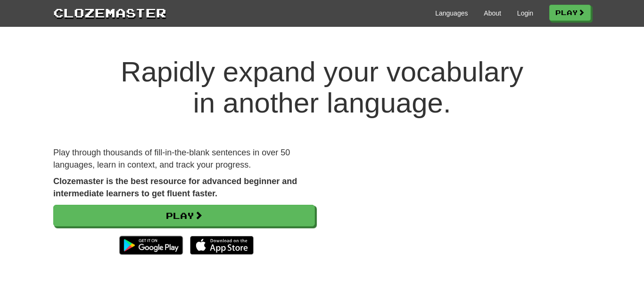 This screenshot has height=298, width=644. Describe the element at coordinates (151, 246) in the screenshot. I see `img: Get it on Google Play` at that location.